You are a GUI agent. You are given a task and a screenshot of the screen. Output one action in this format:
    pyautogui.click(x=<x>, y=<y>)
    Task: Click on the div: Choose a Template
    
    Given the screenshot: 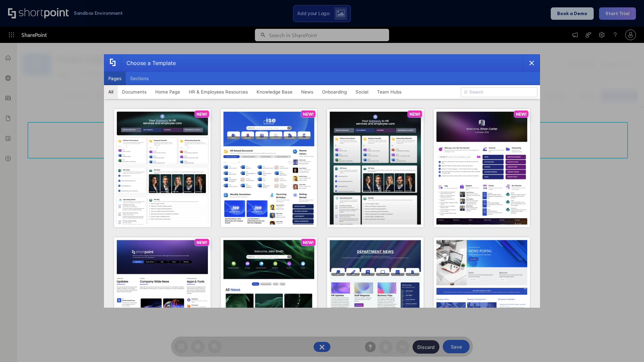 What is the action you would take?
    pyautogui.click(x=148, y=63)
    